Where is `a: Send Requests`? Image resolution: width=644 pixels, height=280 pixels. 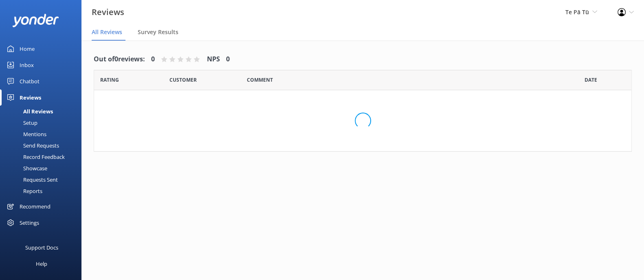 a: Send Requests is located at coordinates (43, 146).